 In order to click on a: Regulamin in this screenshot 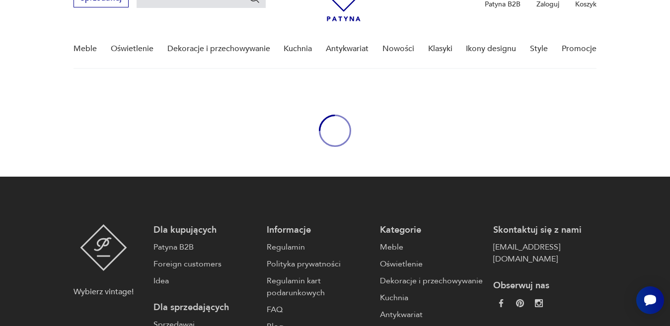, I will do `click(319, 247)`.